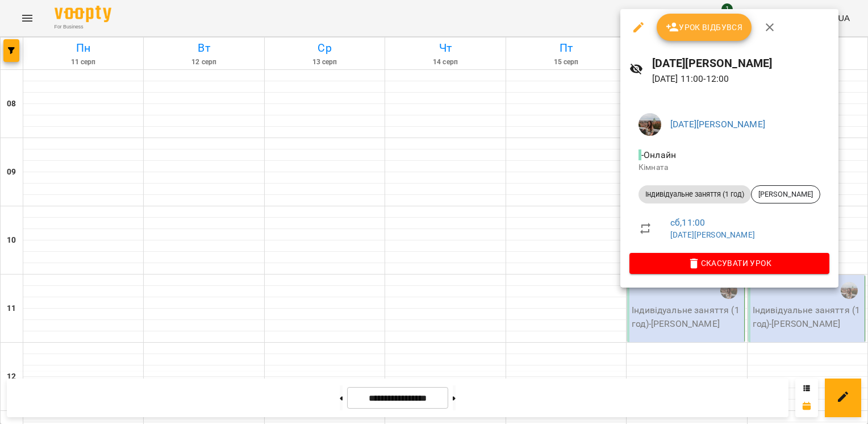 This screenshot has width=868, height=424. Describe the element at coordinates (649, 124) in the screenshot. I see `img: 57bfcb2aa8e1c7074251310c502c63c0.JPG` at that location.